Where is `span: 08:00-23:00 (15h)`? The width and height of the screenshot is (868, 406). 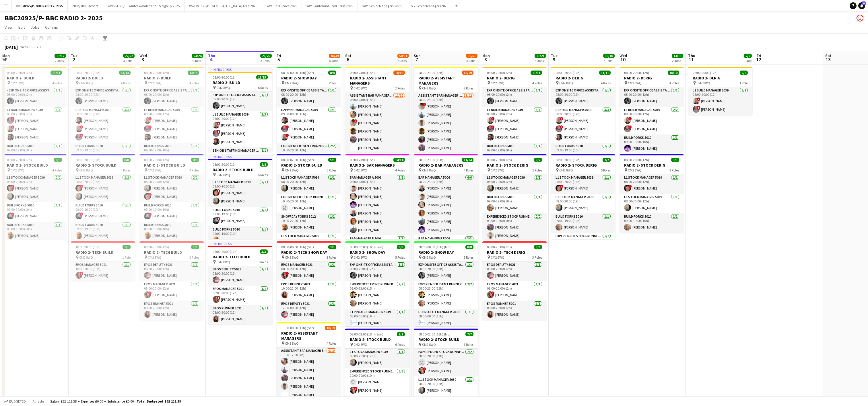 span: 08:00-23:00 (15h) is located at coordinates (363, 72).